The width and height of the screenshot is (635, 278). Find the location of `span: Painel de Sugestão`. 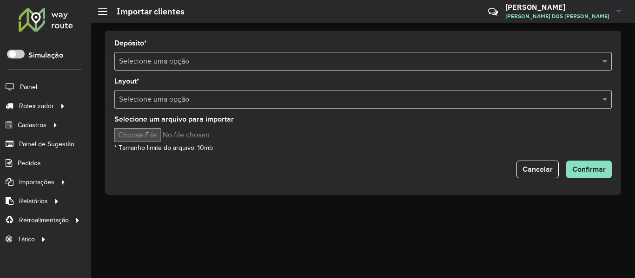

span: Painel de Sugestão is located at coordinates (46, 144).